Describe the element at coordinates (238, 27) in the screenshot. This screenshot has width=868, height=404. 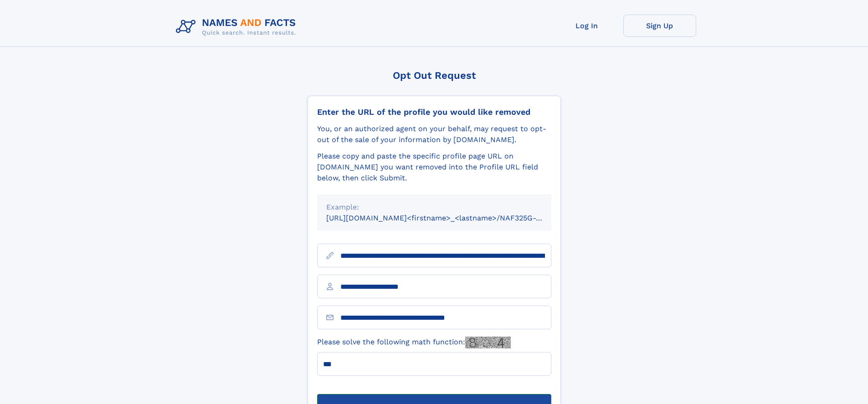
I see `img: Logo Names and Facts` at that location.